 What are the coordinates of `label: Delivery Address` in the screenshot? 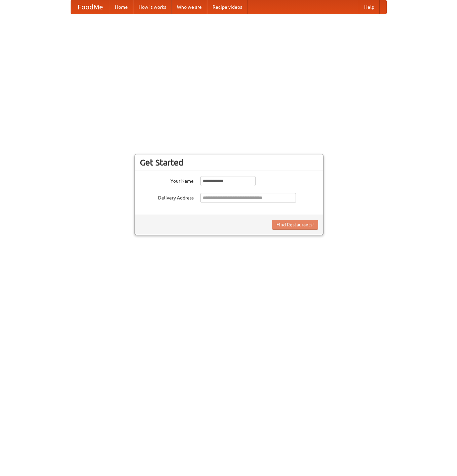 It's located at (167, 197).